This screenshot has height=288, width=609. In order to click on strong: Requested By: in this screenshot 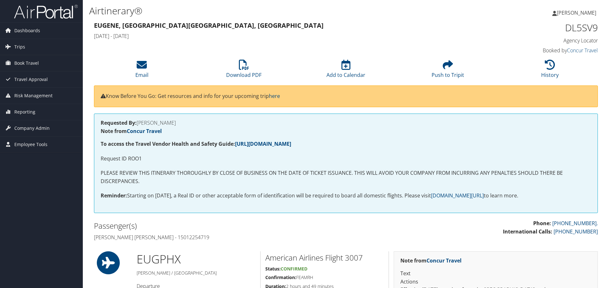, I will do `click(119, 123)`.